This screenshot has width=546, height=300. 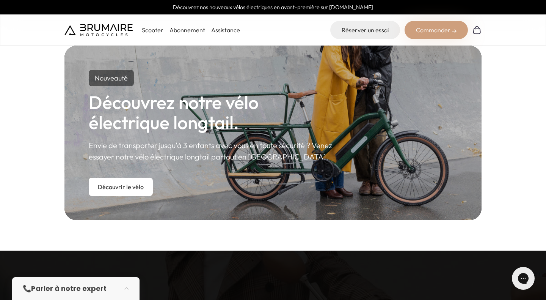 What do you see at coordinates (111, 78) in the screenshot?
I see `p: Nouveauté` at bounding box center [111, 78].